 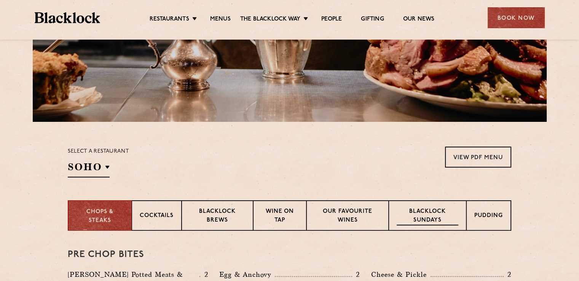 What do you see at coordinates (169, 20) in the screenshot?
I see `a: Restaurants` at bounding box center [169, 20].